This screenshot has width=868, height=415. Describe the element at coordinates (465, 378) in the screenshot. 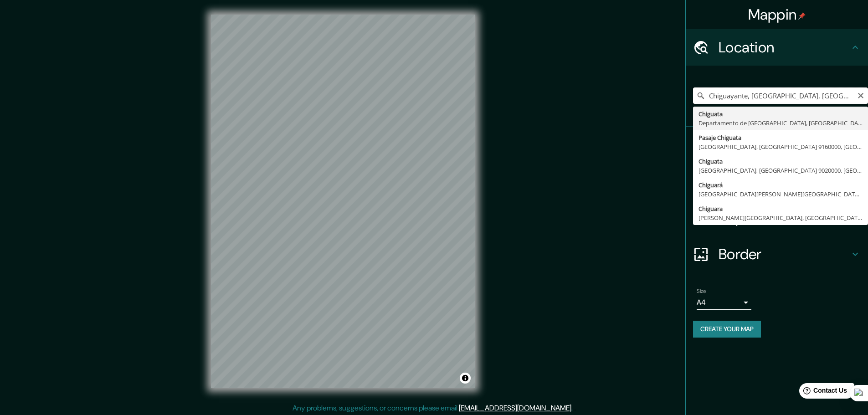

I see `button: Toggle attribution` at that location.